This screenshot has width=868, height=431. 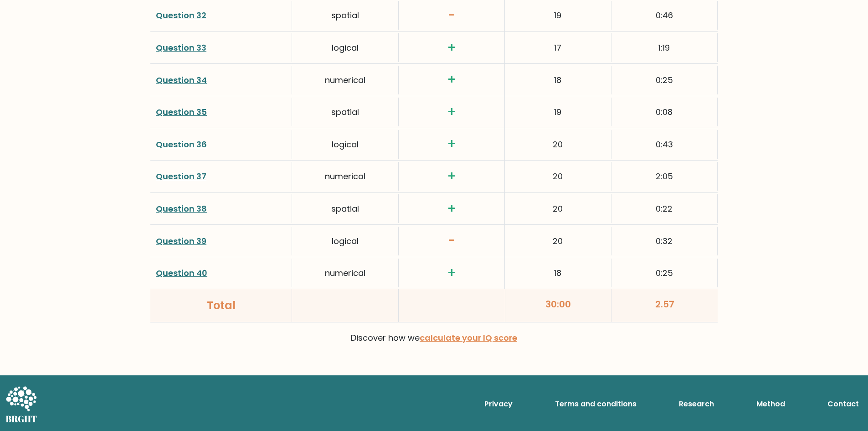 I want to click on a: Question 32, so click(x=181, y=15).